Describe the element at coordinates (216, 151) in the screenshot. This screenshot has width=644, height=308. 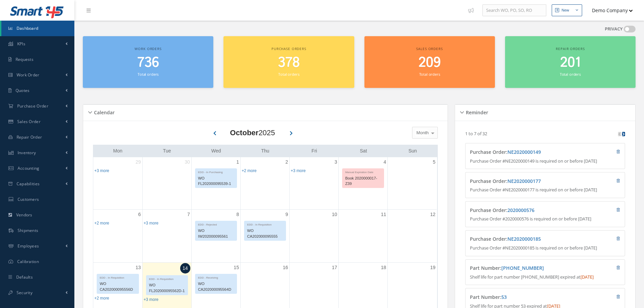
I see `a: Wednesday` at that location.